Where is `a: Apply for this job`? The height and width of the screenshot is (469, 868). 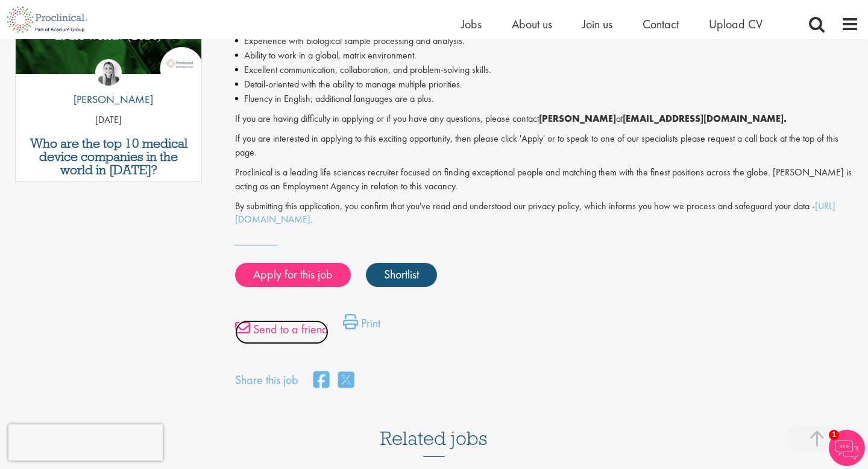 a: Apply for this job is located at coordinates (293, 275).